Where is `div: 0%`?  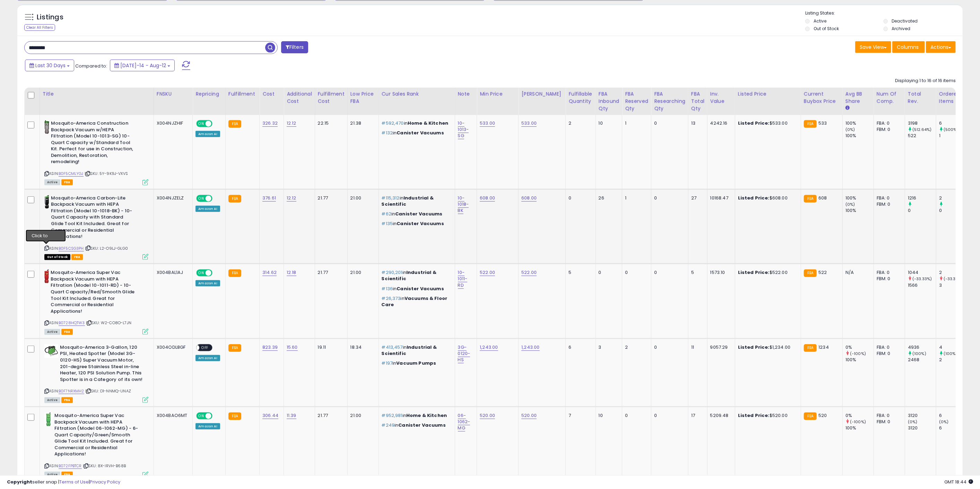
div: 0% is located at coordinates (859, 416).